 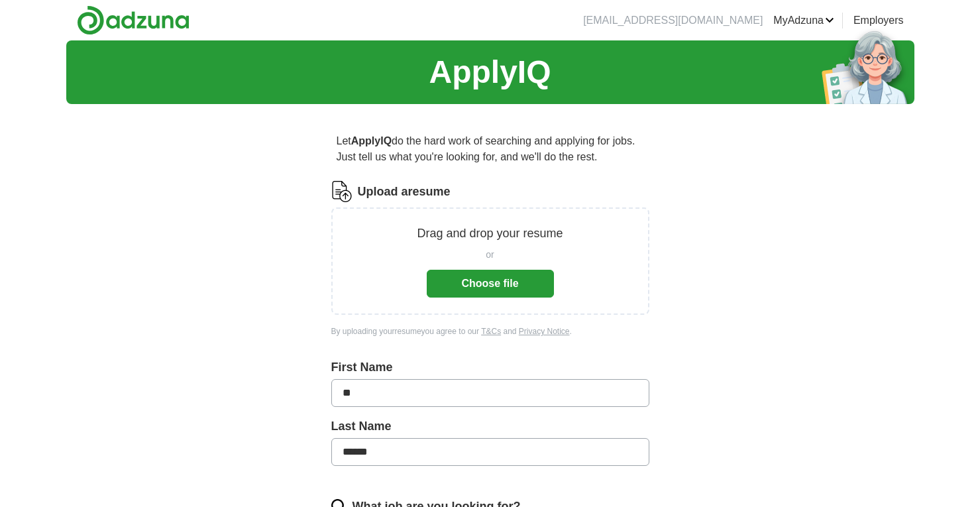 I want to click on strong: ApplyIQ, so click(x=371, y=141).